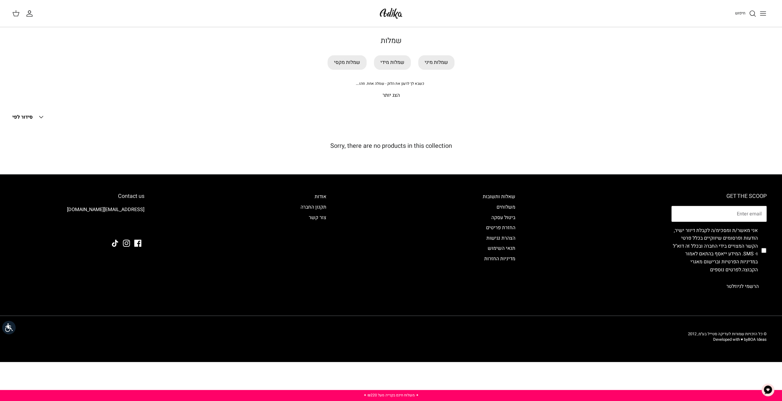 The height and width of the screenshot is (401, 782). What do you see at coordinates (745, 14) in the screenshot?
I see `a: חיפוש` at bounding box center [745, 14].